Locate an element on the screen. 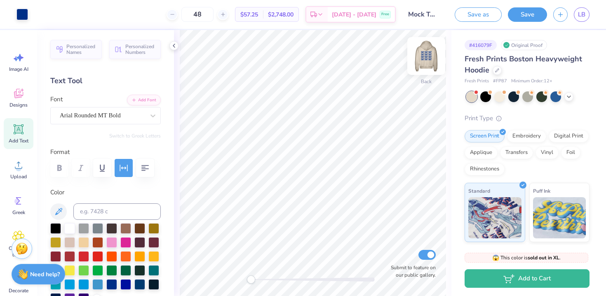  label: Format is located at coordinates (106, 152).